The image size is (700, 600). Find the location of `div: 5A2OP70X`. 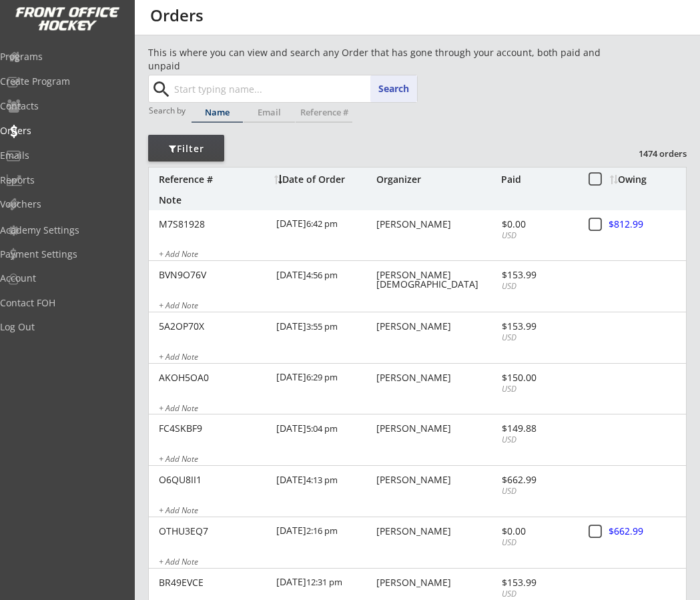

div: 5A2OP70X is located at coordinates (213, 326).